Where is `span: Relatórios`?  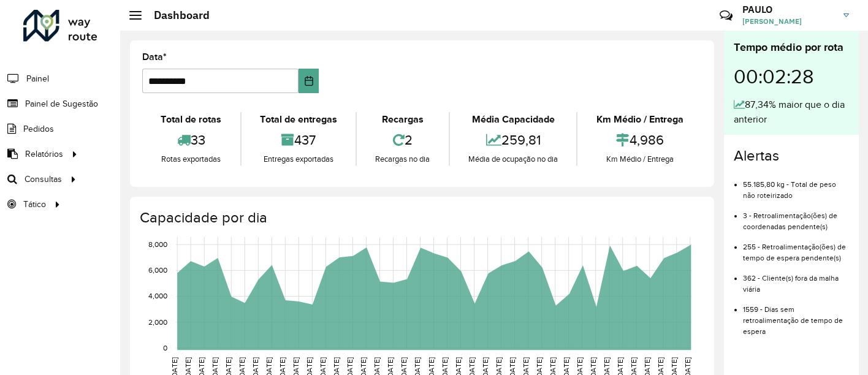 span: Relatórios is located at coordinates (44, 154).